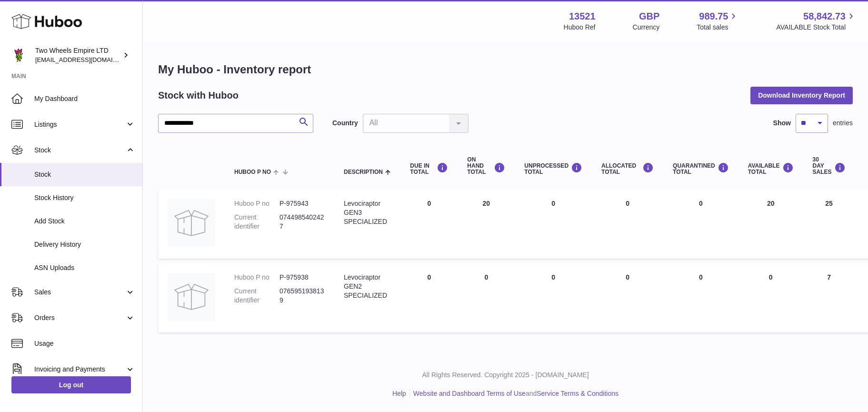 The height and width of the screenshot is (412, 868). I want to click on td: 25, so click(829, 224).